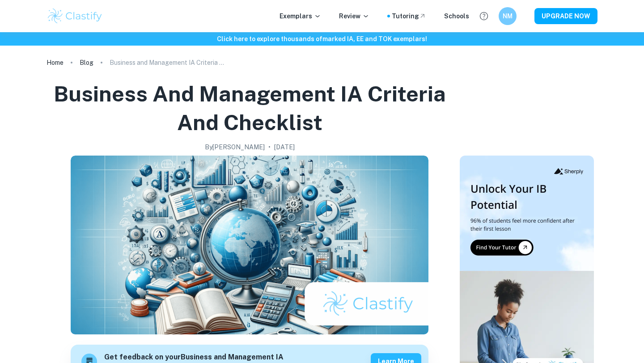 The width and height of the screenshot is (644, 363). What do you see at coordinates (322, 39) in the screenshot?
I see `h6: Click here to explore thousands of marked IA, EE and TOK exemplars !` at bounding box center [322, 39].